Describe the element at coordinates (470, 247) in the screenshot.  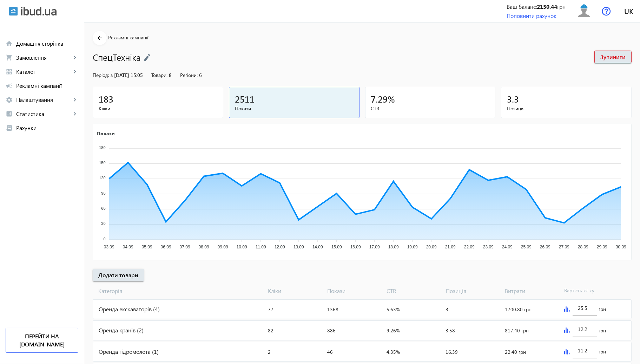
I see `tspan: 22.09` at that location.